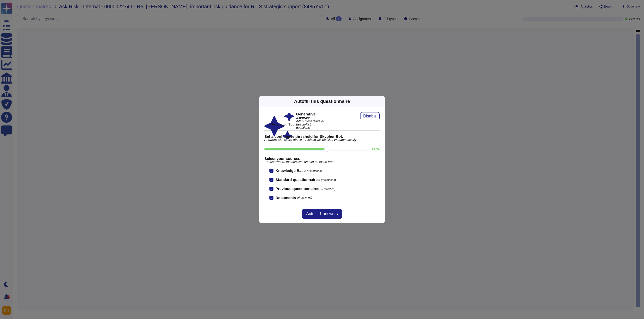  What do you see at coordinates (376, 149) in the screenshot?
I see `label: 80 %` at bounding box center [376, 149].